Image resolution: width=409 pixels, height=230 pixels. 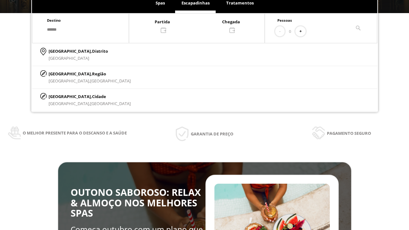 What do you see at coordinates (349, 133) in the screenshot?
I see `span: Pagamento seguro` at bounding box center [349, 133].